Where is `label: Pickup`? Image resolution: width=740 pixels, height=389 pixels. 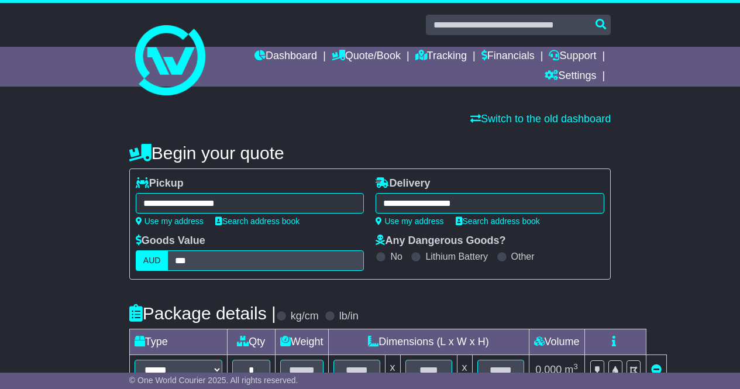
label: Pickup is located at coordinates (160, 184).